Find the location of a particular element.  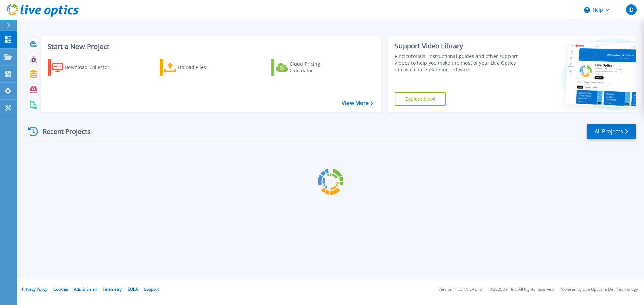

div: Support Video Library is located at coordinates (458, 46).